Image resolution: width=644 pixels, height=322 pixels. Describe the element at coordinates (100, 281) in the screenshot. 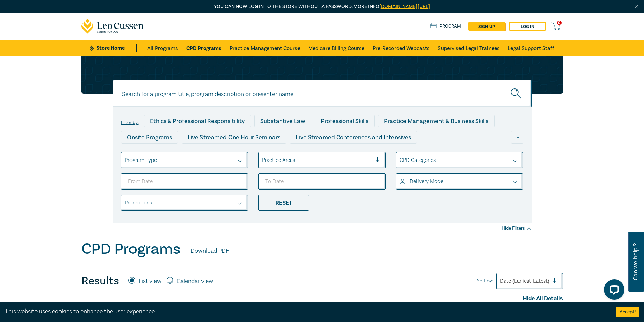

I see `h4: Results` at that location.